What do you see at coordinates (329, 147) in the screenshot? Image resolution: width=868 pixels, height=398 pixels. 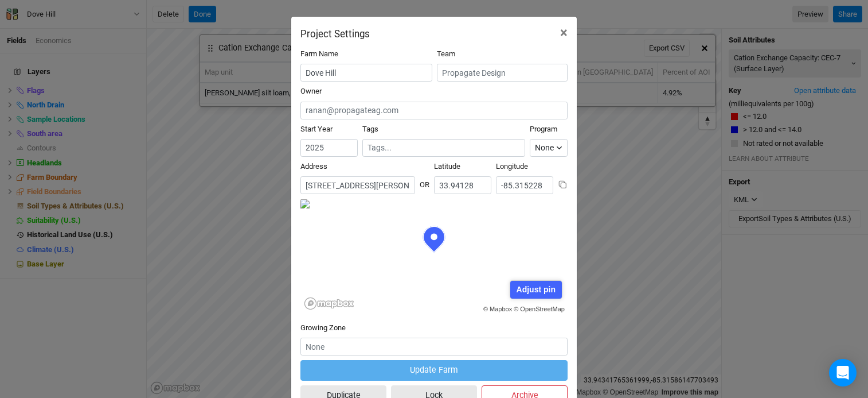 I see `input: Start Year` at bounding box center [329, 147].